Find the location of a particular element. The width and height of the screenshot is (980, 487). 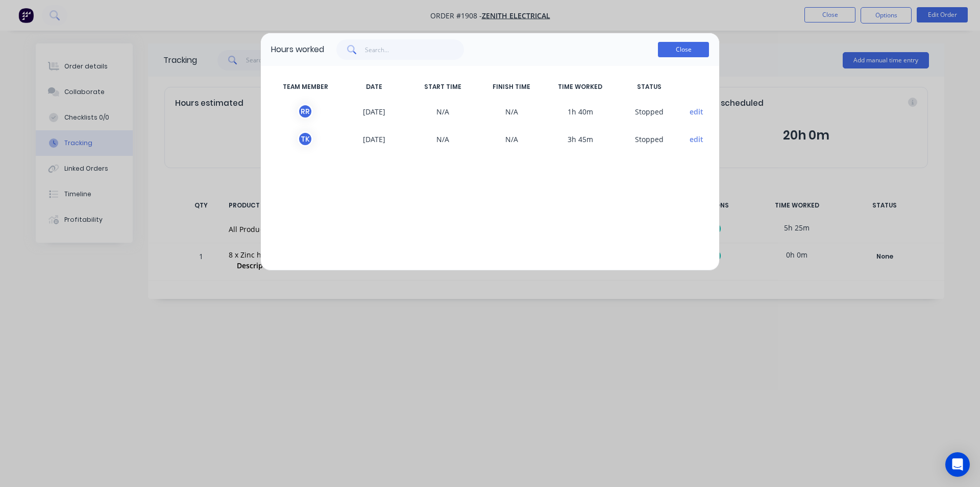

span: DATE is located at coordinates (374, 87).